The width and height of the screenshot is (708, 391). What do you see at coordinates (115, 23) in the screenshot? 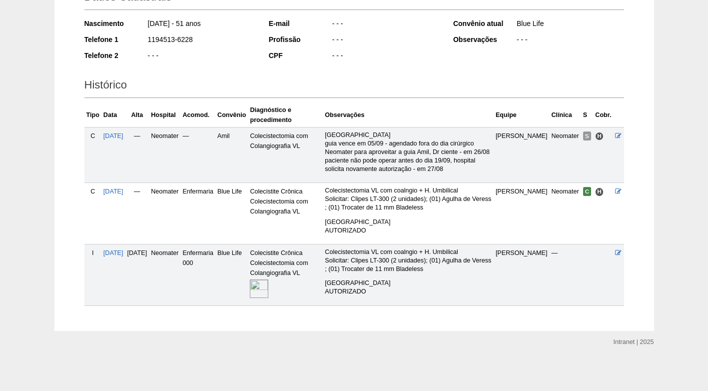
I see `div: Nascimento` at bounding box center [115, 23].